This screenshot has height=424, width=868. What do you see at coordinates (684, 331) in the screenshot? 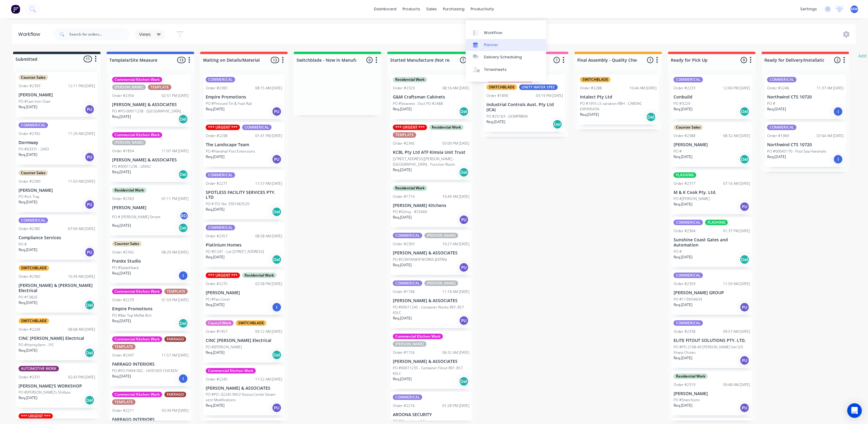
I see `div: Order #2338` at bounding box center [684, 331].